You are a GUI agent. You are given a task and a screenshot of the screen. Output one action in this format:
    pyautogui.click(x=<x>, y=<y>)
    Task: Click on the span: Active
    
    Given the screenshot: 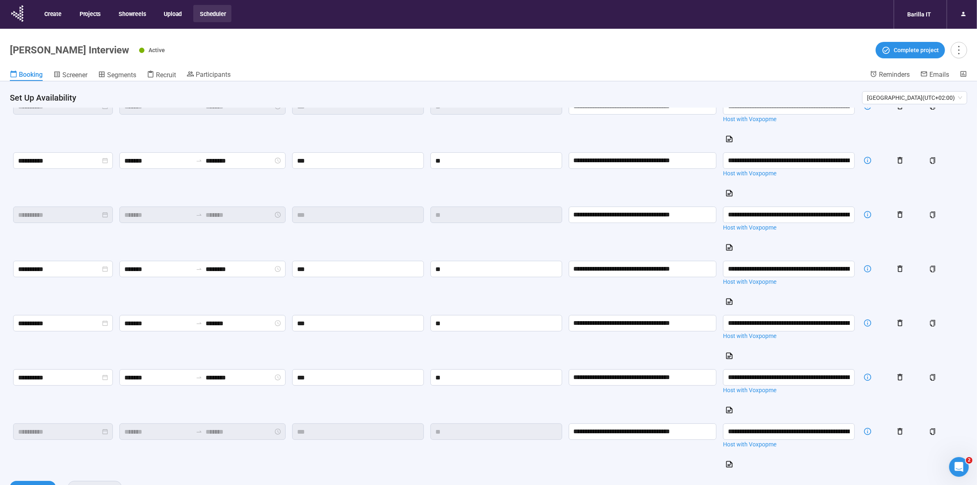 What is the action you would take?
    pyautogui.click(x=157, y=50)
    